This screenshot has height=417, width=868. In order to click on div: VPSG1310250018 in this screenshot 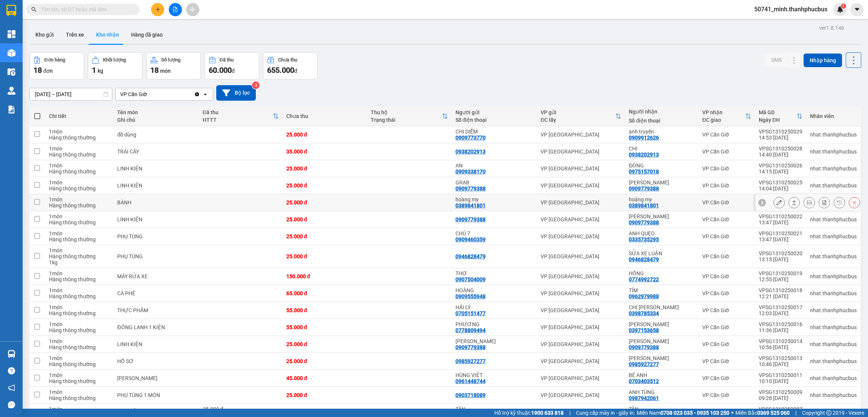, I will do `click(781, 290)`.